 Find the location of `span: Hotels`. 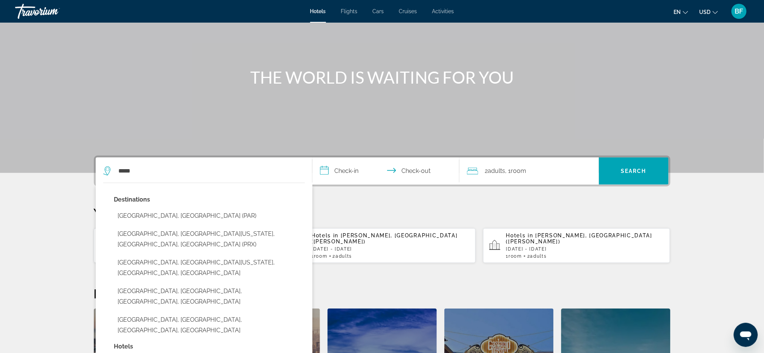

span: Hotels is located at coordinates (318, 11).